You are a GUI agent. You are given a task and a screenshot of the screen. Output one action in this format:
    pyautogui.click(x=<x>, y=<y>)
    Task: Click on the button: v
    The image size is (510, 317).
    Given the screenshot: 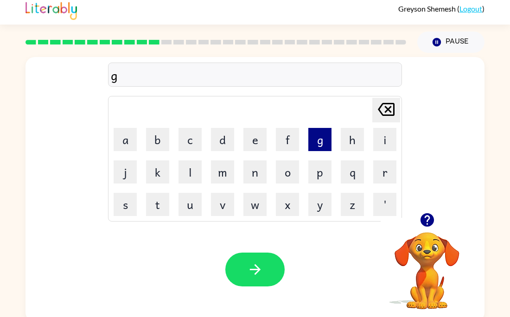 What is the action you would take?
    pyautogui.click(x=223, y=204)
    